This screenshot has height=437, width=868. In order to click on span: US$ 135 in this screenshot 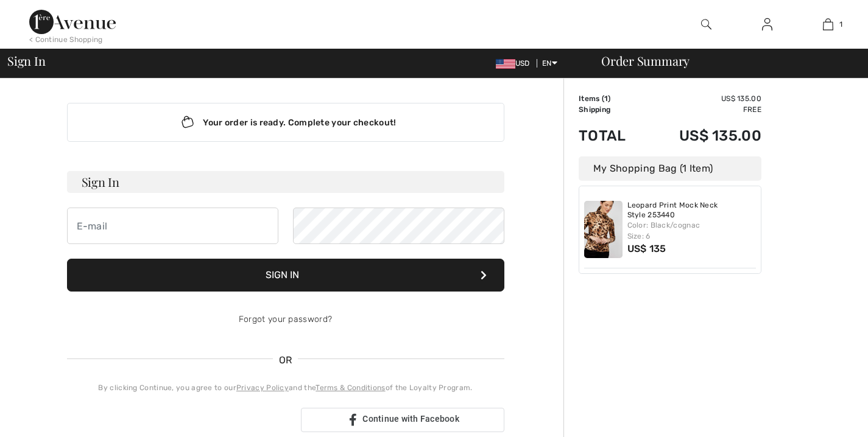, I will do `click(647, 249)`.